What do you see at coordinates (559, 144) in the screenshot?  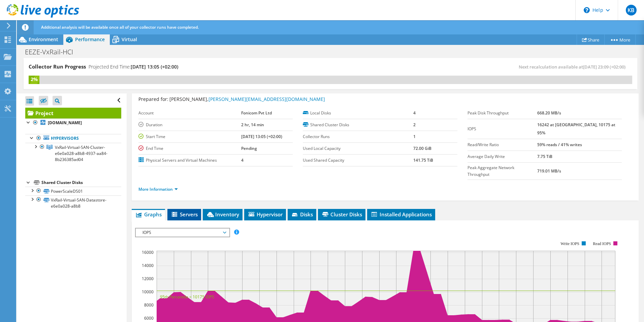 I see `b: 59% reads / 41% writes` at bounding box center [559, 144].